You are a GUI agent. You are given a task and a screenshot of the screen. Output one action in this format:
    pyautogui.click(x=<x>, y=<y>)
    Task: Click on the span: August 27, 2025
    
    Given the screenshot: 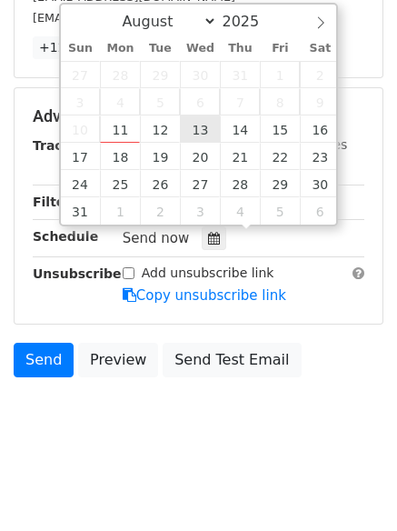 What is the action you would take?
    pyautogui.click(x=200, y=184)
    